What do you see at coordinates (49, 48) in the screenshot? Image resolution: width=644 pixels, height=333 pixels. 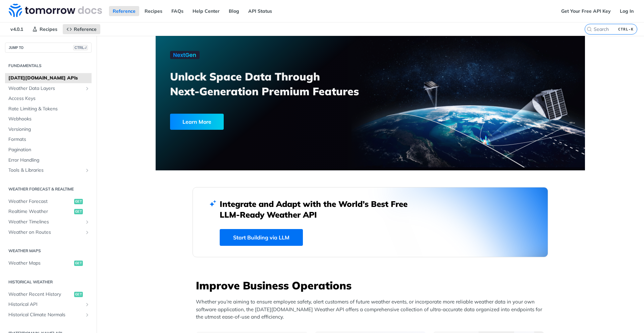 I see `button: JUMP TOCTRL-/` at bounding box center [49, 48].